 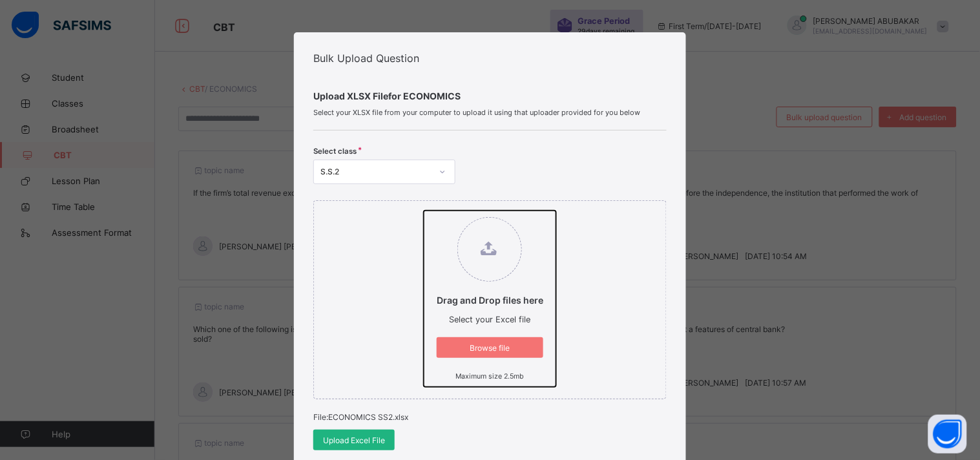 I want to click on span: Upload XLSX File for ECONOMICS, so click(x=490, y=96).